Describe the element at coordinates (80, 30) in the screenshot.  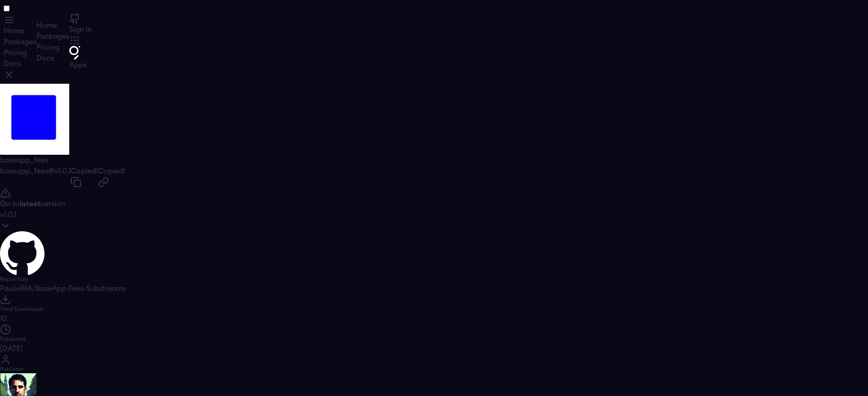
I see `div: Sign in` at that location.